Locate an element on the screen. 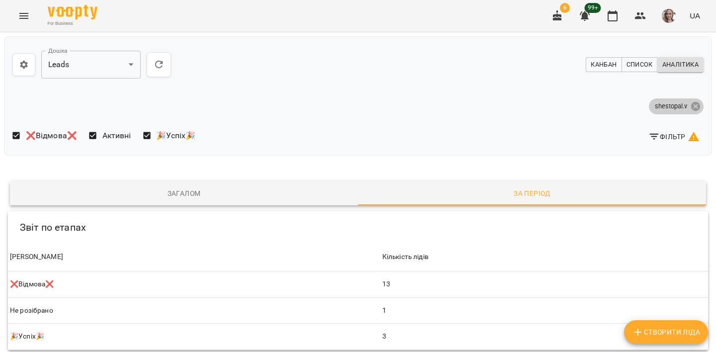 The width and height of the screenshot is (716, 352). span: 🎉Успіх🎉 is located at coordinates (175, 136).